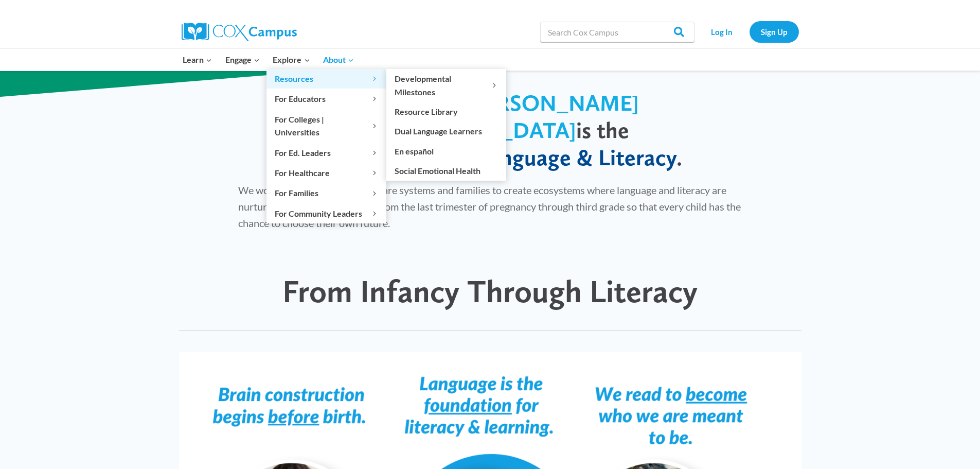 This screenshot has height=469, width=980. Describe the element at coordinates (446, 112) in the screenshot. I see `a: Resource Library` at that location.